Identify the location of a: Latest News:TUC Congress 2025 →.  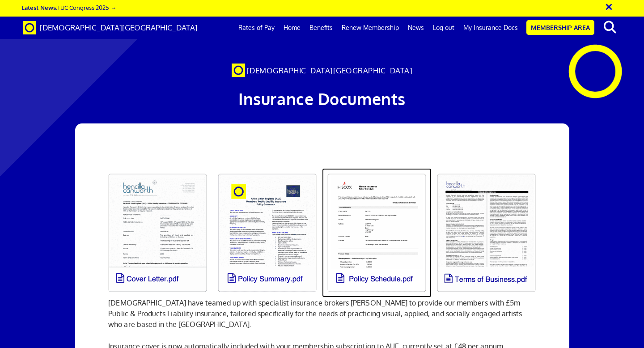
(69, 7).